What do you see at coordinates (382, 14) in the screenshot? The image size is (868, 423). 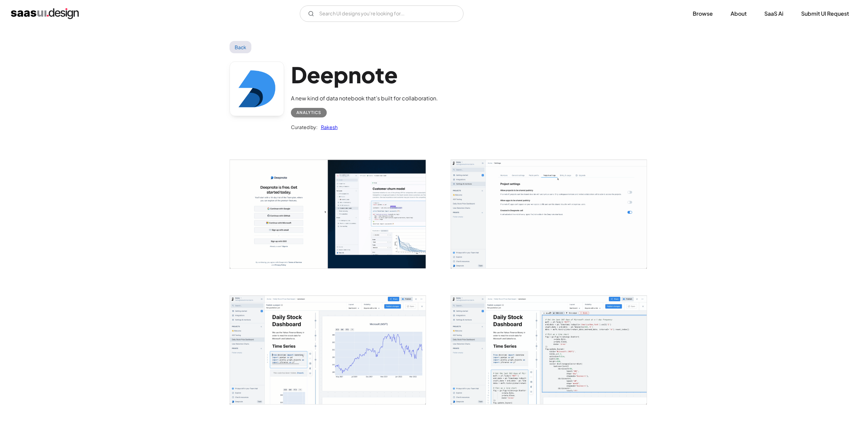 I see `form: Email Form` at bounding box center [382, 14].